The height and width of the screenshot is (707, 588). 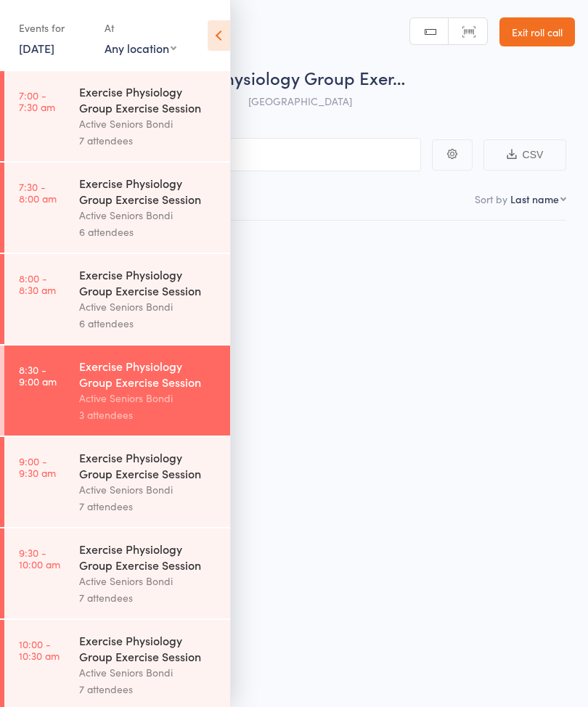 What do you see at coordinates (37, 466) in the screenshot?
I see `time: 9:00 - 9:30 am` at bounding box center [37, 466].